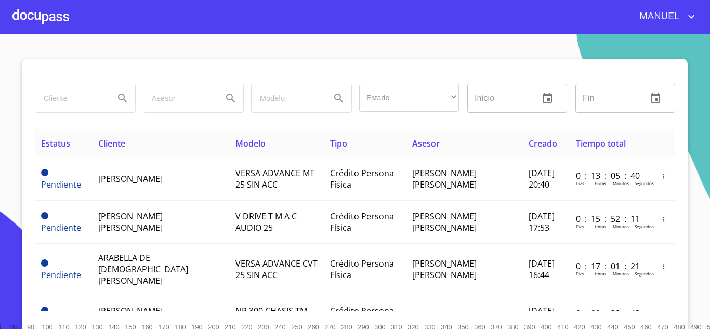 The height and width of the screenshot is (329, 710). What do you see at coordinates (338, 143) in the screenshot?
I see `span: Tipo` at bounding box center [338, 143].